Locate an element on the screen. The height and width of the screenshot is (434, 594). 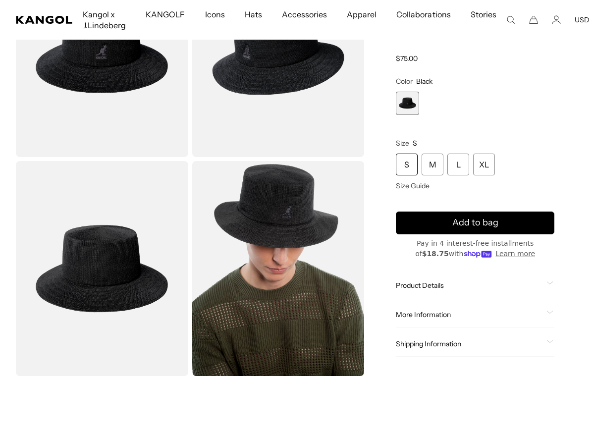
a: Kangol is located at coordinates (44, 20).